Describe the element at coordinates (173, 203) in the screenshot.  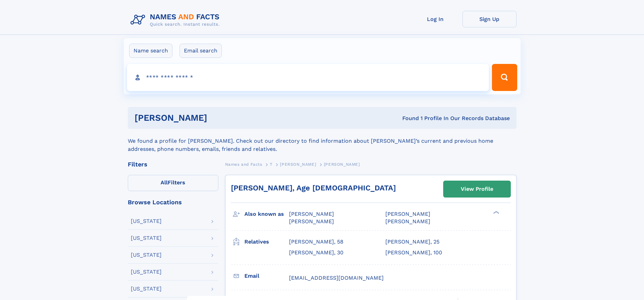
I see `div: Browse Locations` at that location.